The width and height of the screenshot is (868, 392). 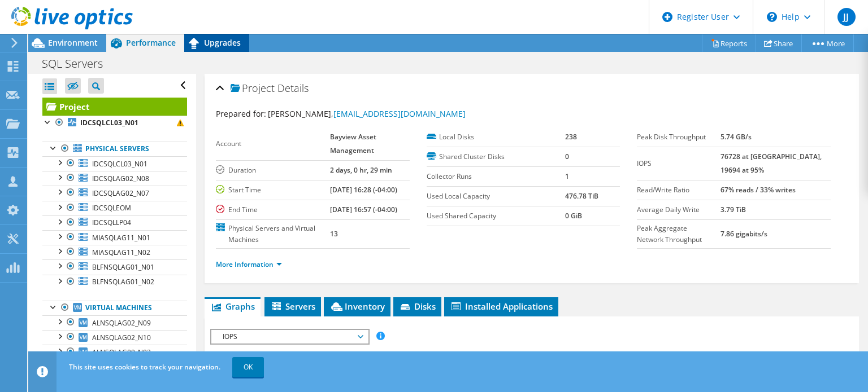 I want to click on b: 238, so click(x=570, y=137).